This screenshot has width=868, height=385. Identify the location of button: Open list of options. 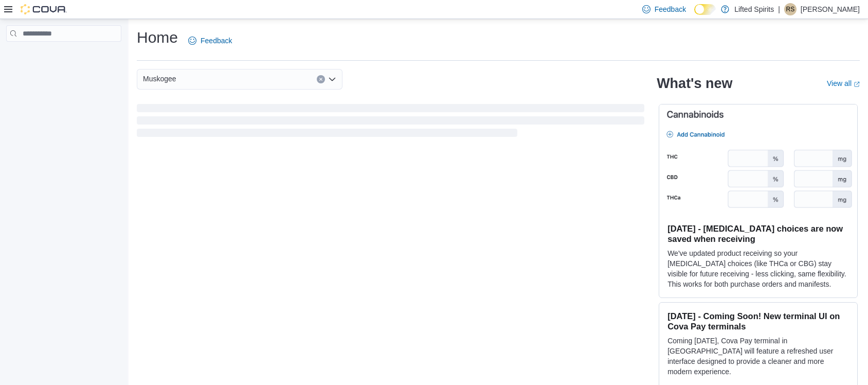
(332, 79).